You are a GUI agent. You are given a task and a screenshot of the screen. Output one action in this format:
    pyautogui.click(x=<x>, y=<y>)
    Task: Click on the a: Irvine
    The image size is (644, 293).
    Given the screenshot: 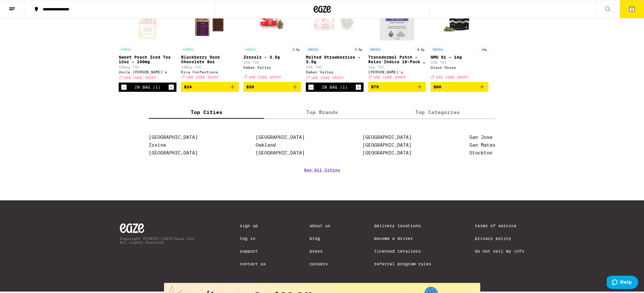 What is the action you would take?
    pyautogui.click(x=157, y=145)
    